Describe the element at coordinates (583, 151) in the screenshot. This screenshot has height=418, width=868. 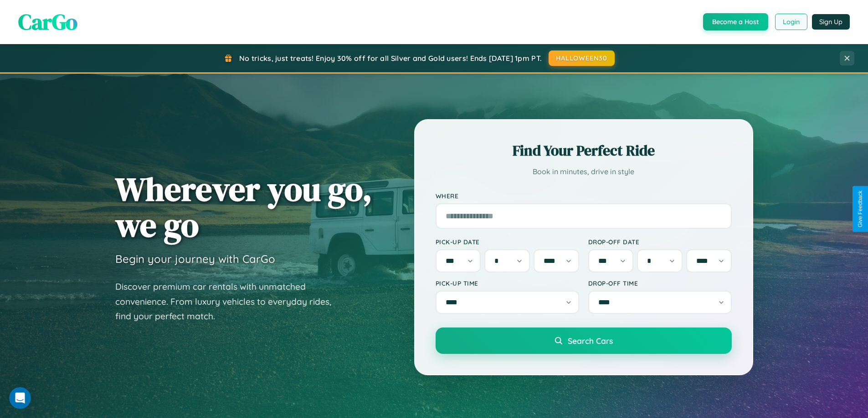
I see `h2: Find Your Perfect Ride` at that location.